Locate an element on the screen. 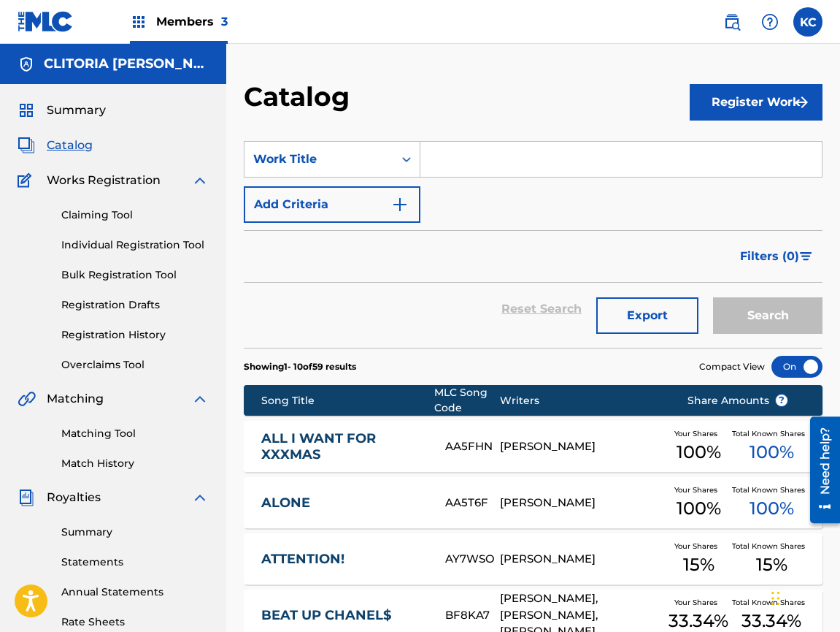  button: Register Work is located at coordinates (756, 103).